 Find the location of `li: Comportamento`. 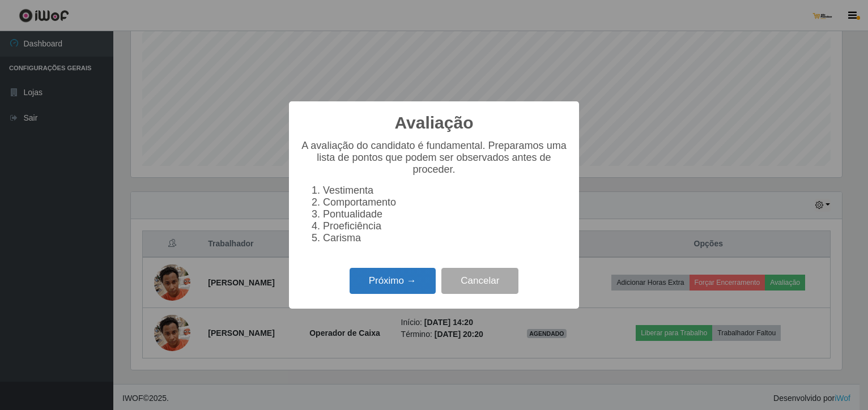

li: Comportamento is located at coordinates (446, 202).